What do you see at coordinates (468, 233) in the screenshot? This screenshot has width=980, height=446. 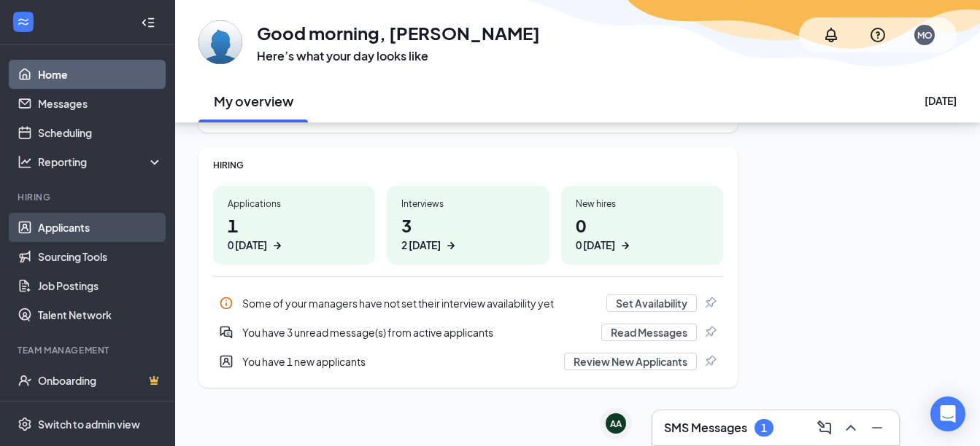 I see `h1: 3` at bounding box center [468, 233].